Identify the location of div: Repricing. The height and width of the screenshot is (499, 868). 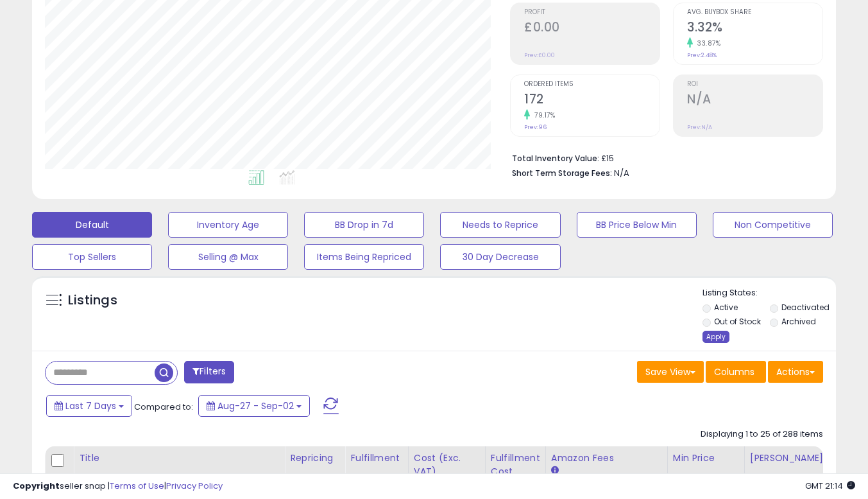
(315, 458).